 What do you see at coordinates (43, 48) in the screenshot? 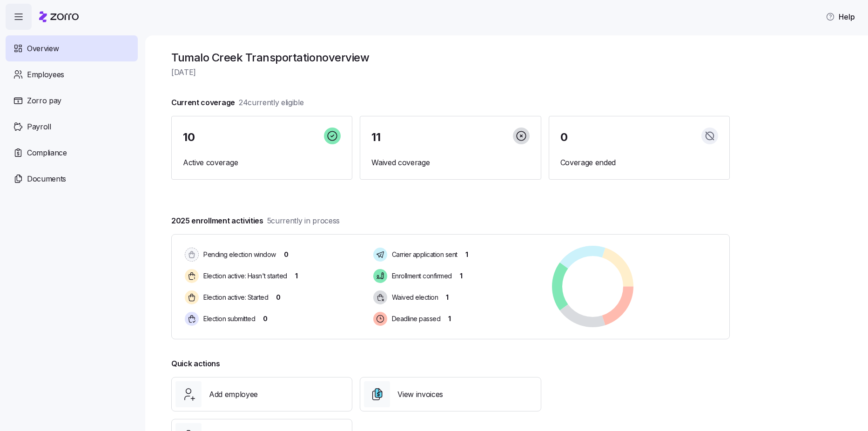
I see `span: Overview` at bounding box center [43, 48].